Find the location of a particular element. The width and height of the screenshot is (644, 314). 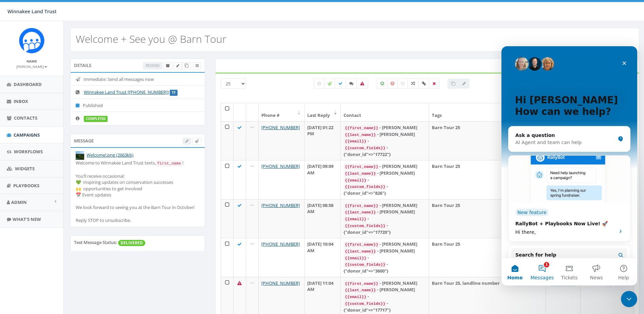

div: Details is located at coordinates (137, 65).